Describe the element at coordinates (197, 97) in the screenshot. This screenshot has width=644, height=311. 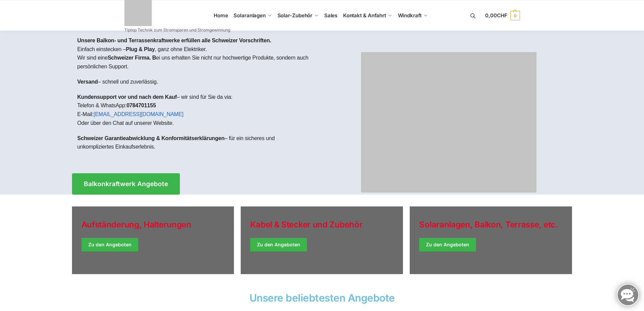
I see `div: Einfach einstecken – , ganz ohne Elektriker.` at that location.